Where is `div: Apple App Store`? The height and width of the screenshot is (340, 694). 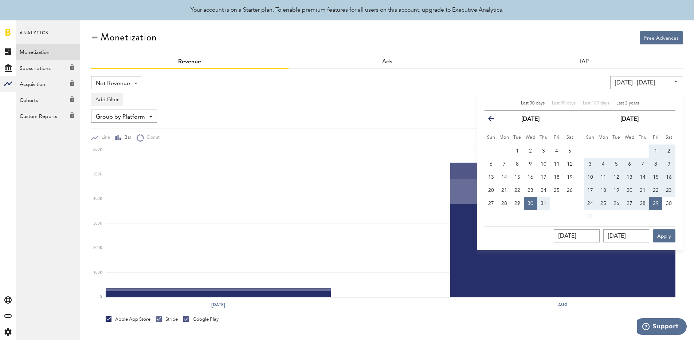
div: Apple App Store is located at coordinates (128, 319).